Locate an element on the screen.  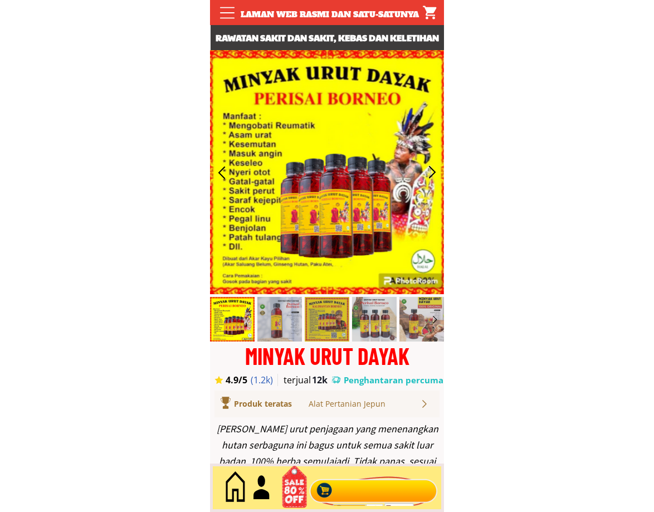
div: MINYAK URUT DAYAK is located at coordinates (327, 355).